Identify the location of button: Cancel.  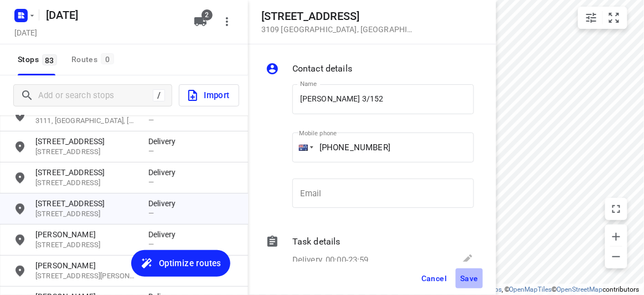
(434, 278).